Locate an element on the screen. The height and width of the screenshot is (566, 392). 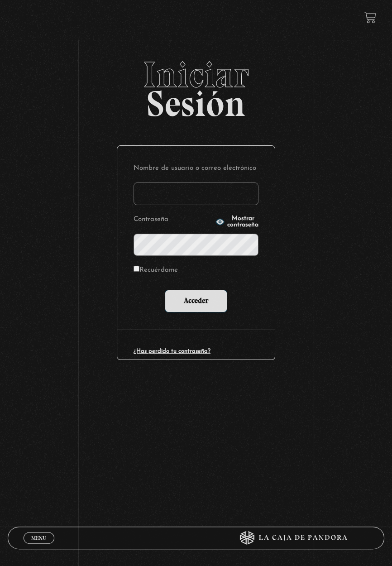
a: ¿Has perdido tu contraseña? is located at coordinates (172, 351).